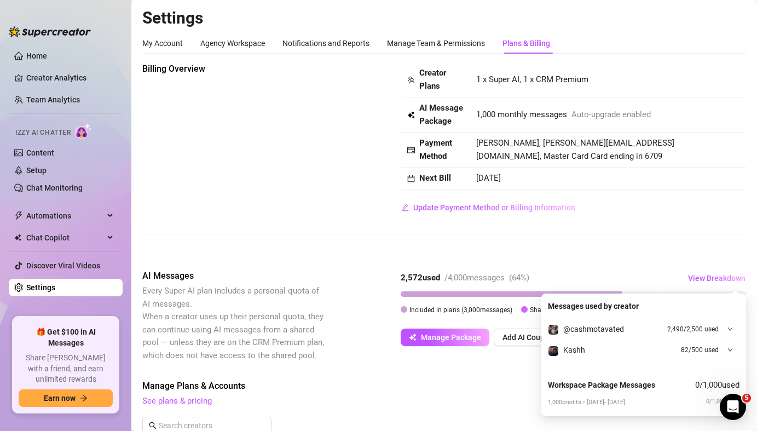  What do you see at coordinates (370, 386) in the screenshot?
I see `span: Manage Plans & Accounts` at bounding box center [370, 386].